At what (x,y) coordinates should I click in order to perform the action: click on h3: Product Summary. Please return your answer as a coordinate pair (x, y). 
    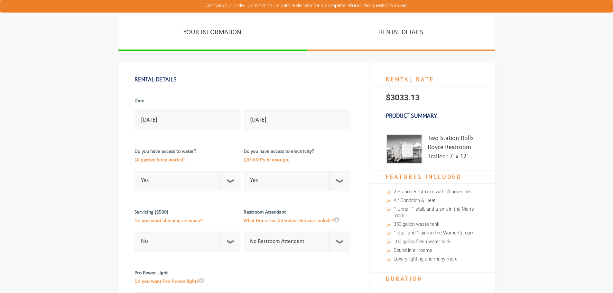
    Looking at the image, I should click on (432, 116).